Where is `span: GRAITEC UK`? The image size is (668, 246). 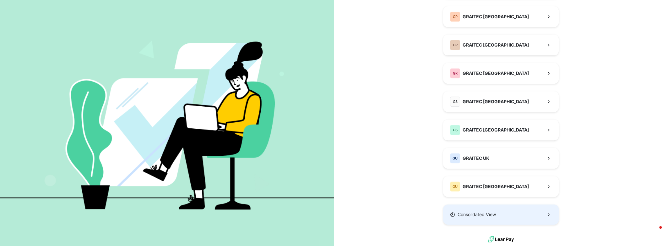
span: GRAITEC UK is located at coordinates (476, 158).